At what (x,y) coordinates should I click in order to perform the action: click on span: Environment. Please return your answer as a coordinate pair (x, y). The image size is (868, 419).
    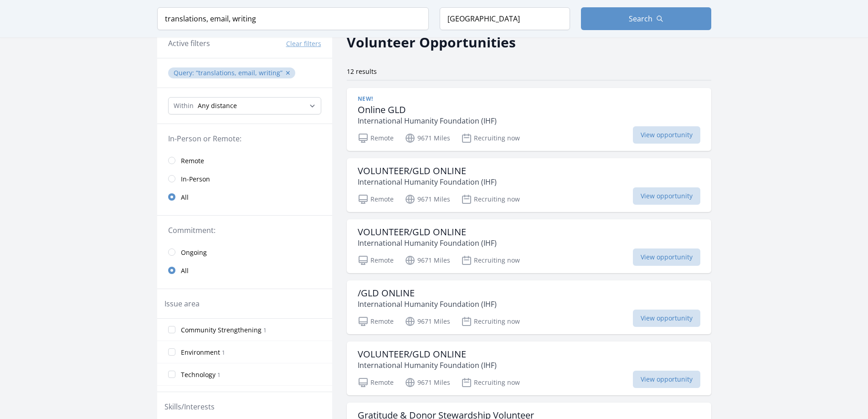
    Looking at the image, I should click on (200, 352).